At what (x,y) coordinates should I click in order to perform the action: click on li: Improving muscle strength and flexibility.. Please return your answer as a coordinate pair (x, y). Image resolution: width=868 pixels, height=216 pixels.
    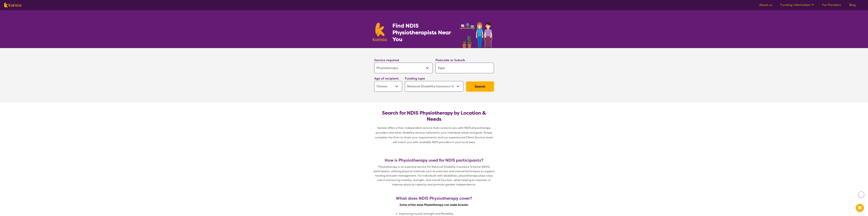
    Looking at the image, I should click on (456, 214).